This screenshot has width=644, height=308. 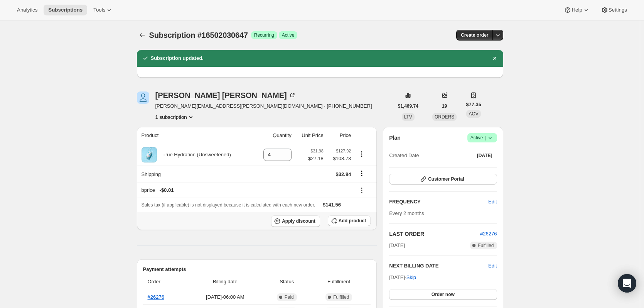 I want to click on small: $127.92, so click(x=343, y=151).